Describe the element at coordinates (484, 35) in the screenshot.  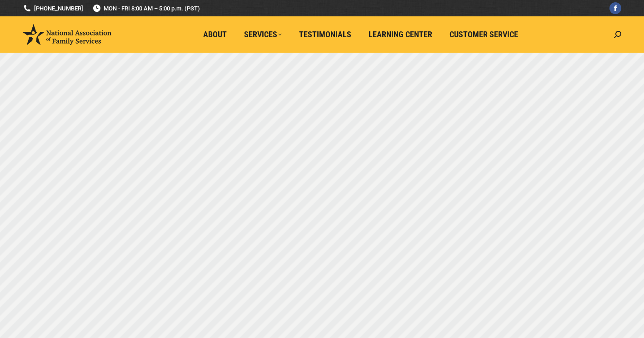
I see `span: Customer Service` at that location.